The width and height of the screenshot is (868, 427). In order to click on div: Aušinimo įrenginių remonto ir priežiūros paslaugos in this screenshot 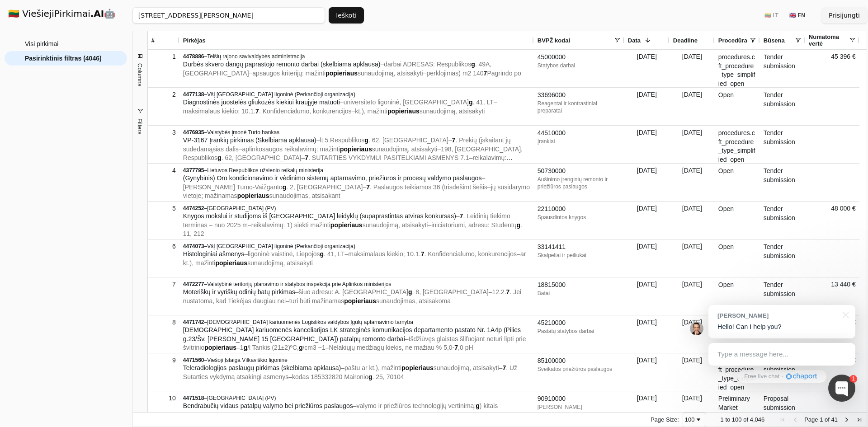, I will do `click(579, 183)`.